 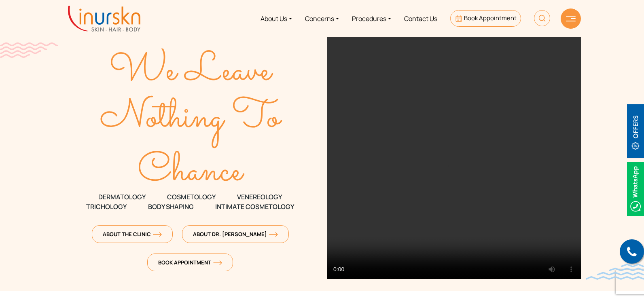 I want to click on span: Intimate Cosmetology, so click(x=255, y=206).